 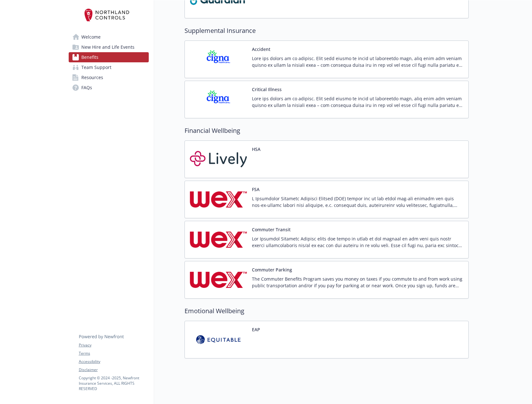 I want to click on span: Welcome, so click(x=91, y=37).